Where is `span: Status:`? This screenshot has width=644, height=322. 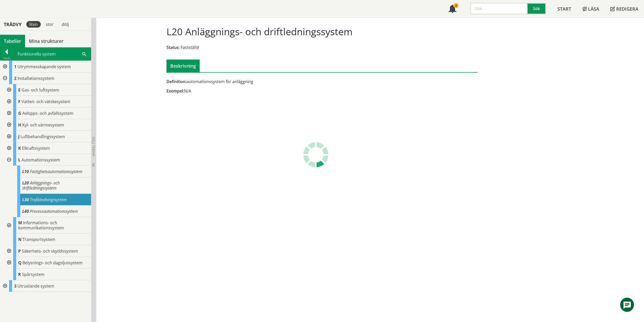
span: Status: is located at coordinates (173, 47).